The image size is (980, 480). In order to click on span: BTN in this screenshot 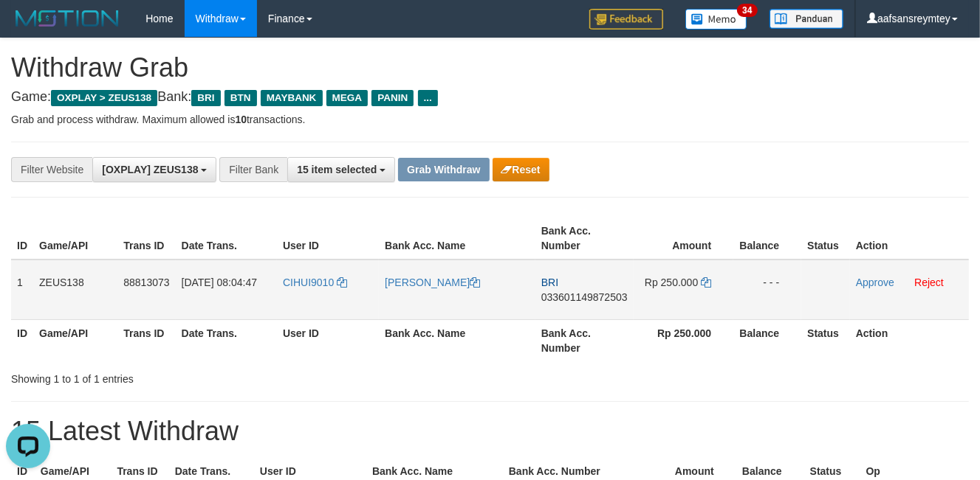, I will do `click(241, 98)`.